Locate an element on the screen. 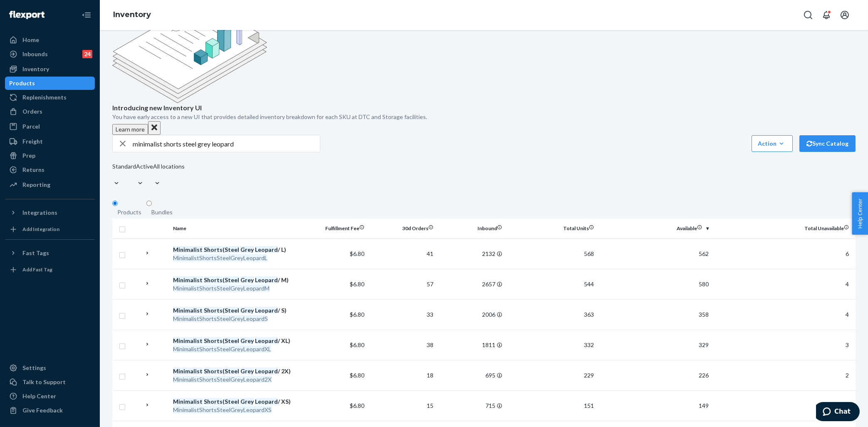  td: 1811 is located at coordinates (471, 344).